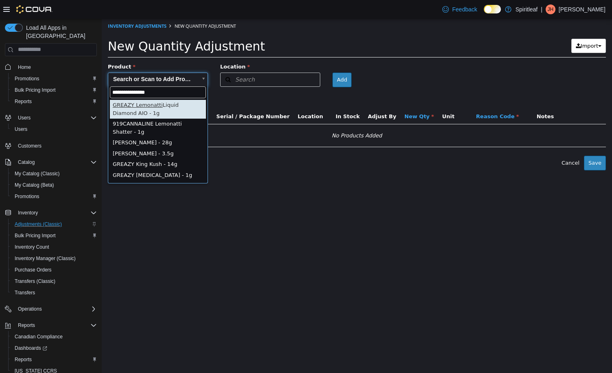  Describe the element at coordinates (54, 185) in the screenshot. I see `button: My Catalog (Beta)` at that location.